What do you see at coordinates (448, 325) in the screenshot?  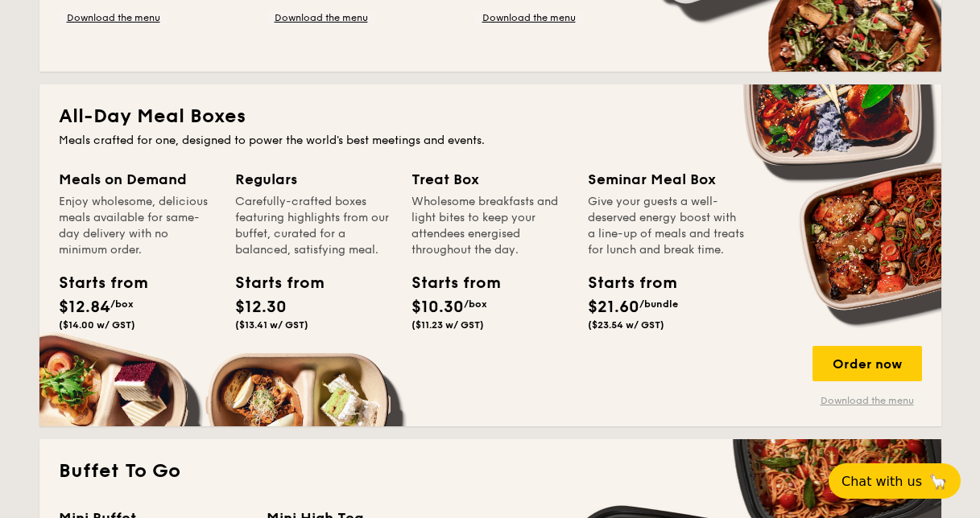 I see `span: ($11.23 w/ GST)` at bounding box center [448, 325].